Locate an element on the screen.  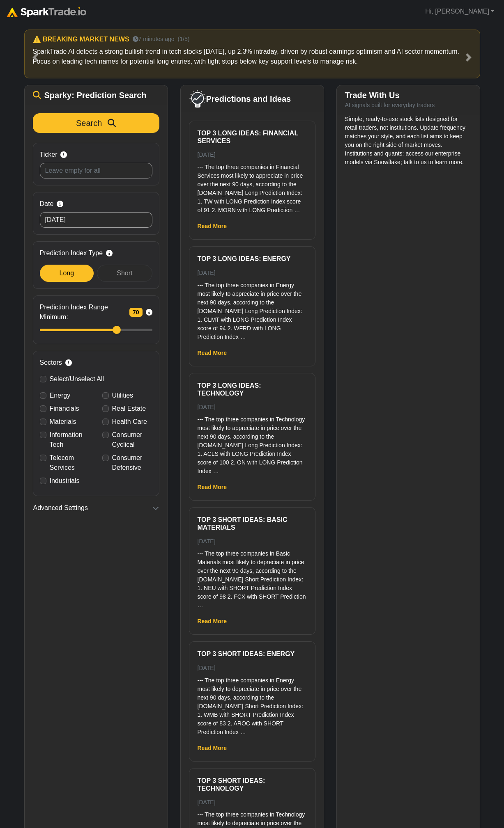
label: Health Care is located at coordinates (130, 422).